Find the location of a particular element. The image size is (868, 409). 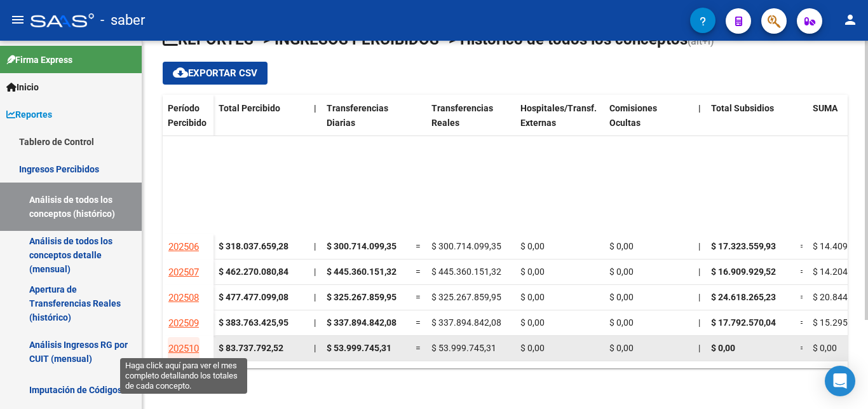

button: Exportar CSV is located at coordinates (215, 73).